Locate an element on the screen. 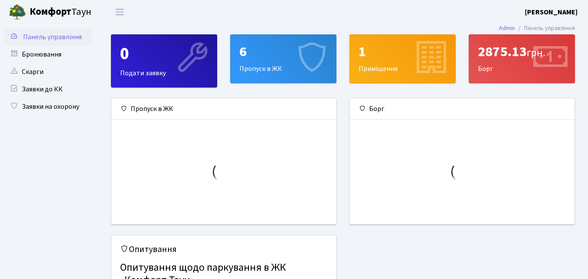 The image size is (588, 279). span: грн. is located at coordinates (536, 53).